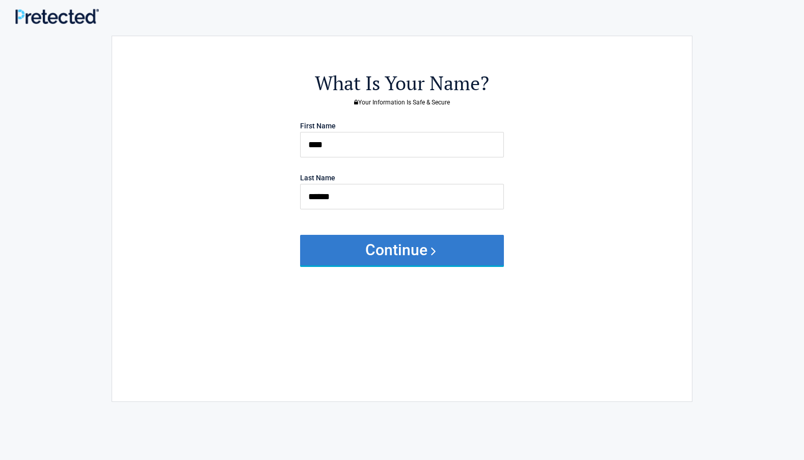 The image size is (804, 460). What do you see at coordinates (402, 83) in the screenshot?
I see `h2: What Is Your Name?` at bounding box center [402, 83].